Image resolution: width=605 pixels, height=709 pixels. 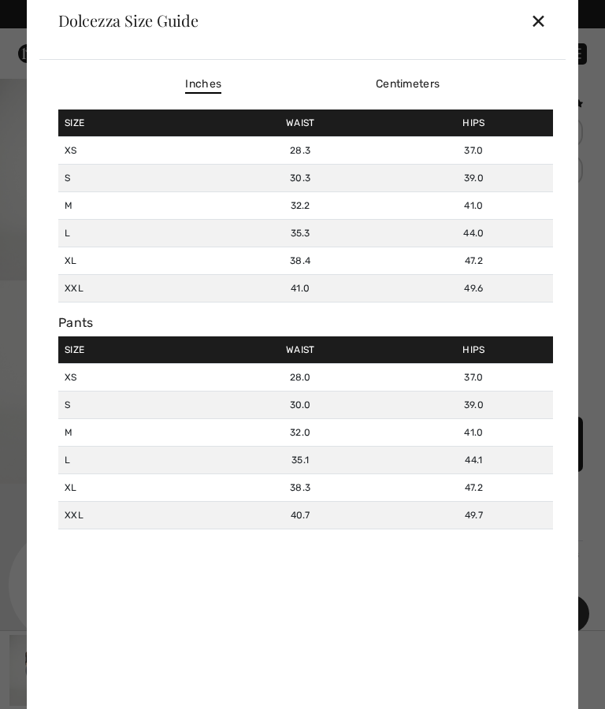 What do you see at coordinates (300, 515) in the screenshot?
I see `td: 40.7` at bounding box center [300, 515].